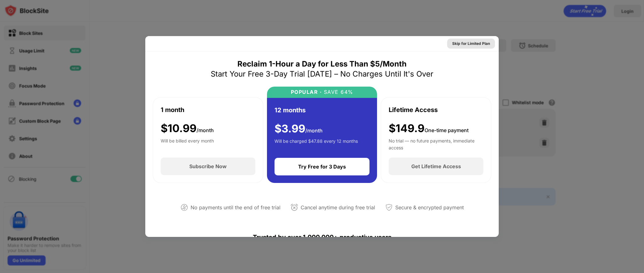 The height and width of the screenshot is (273, 644). Describe the element at coordinates (172, 110) in the screenshot. I see `div: 1 month` at that location.